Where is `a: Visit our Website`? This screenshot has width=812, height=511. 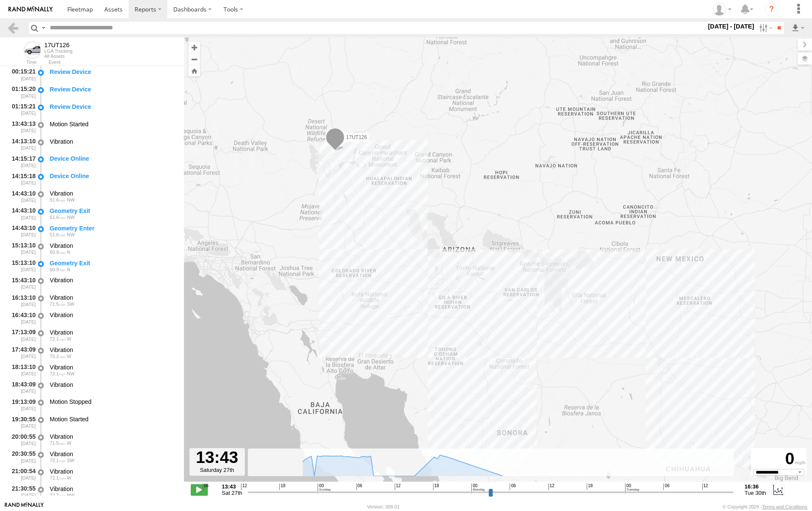 a: Visit our Website is located at coordinates (24, 507).